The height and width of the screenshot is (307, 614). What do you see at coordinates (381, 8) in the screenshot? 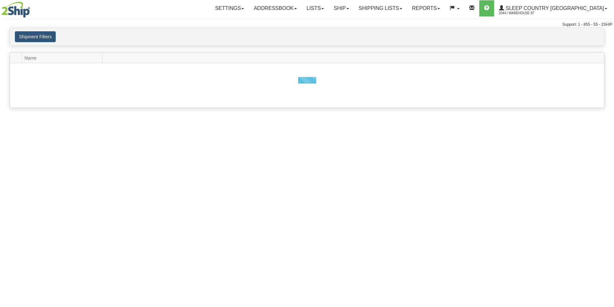
I see `a: Shipping lists` at bounding box center [381, 8].